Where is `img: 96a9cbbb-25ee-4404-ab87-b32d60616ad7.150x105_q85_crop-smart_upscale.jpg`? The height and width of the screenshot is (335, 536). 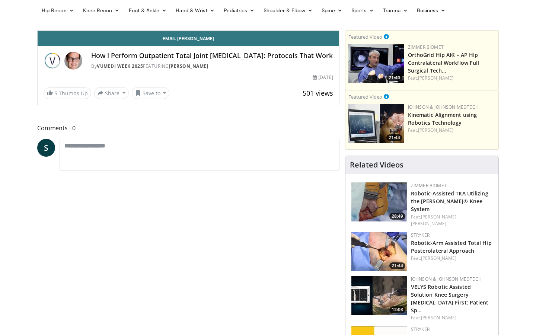
img: 96a9cbbb-25ee-4404-ab87-b32d60616ad7.150x105_q85_crop-smart_upscale.jpg is located at coordinates (376, 63).